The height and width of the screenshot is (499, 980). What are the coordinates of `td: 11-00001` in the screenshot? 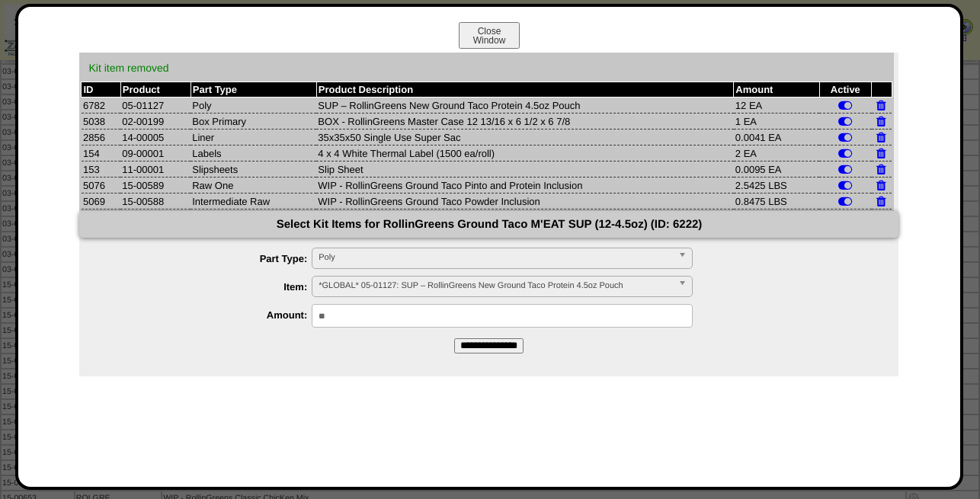 It's located at (156, 169).